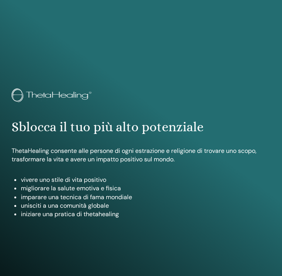 The width and height of the screenshot is (282, 276). Describe the element at coordinates (141, 127) in the screenshot. I see `h1: Sblocca il tuo più alto potenziale` at that location.